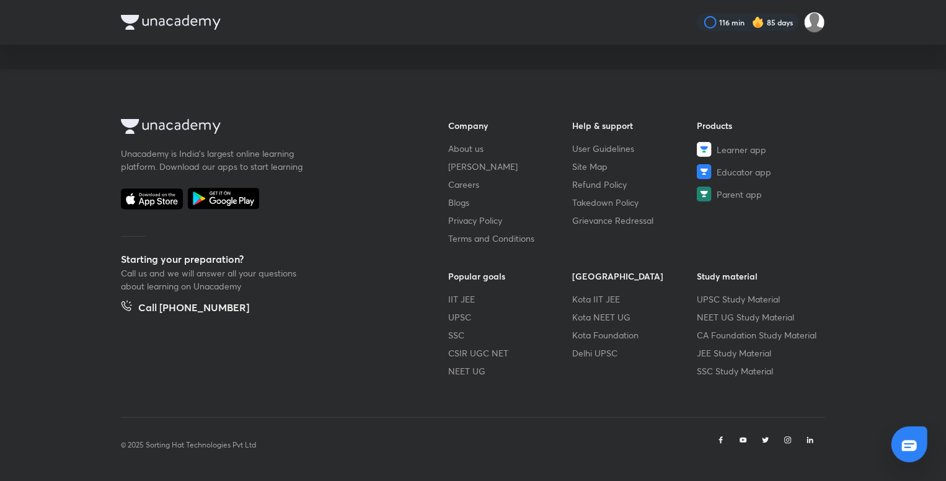  What do you see at coordinates (704, 149) in the screenshot?
I see `img: Learner app` at bounding box center [704, 149].